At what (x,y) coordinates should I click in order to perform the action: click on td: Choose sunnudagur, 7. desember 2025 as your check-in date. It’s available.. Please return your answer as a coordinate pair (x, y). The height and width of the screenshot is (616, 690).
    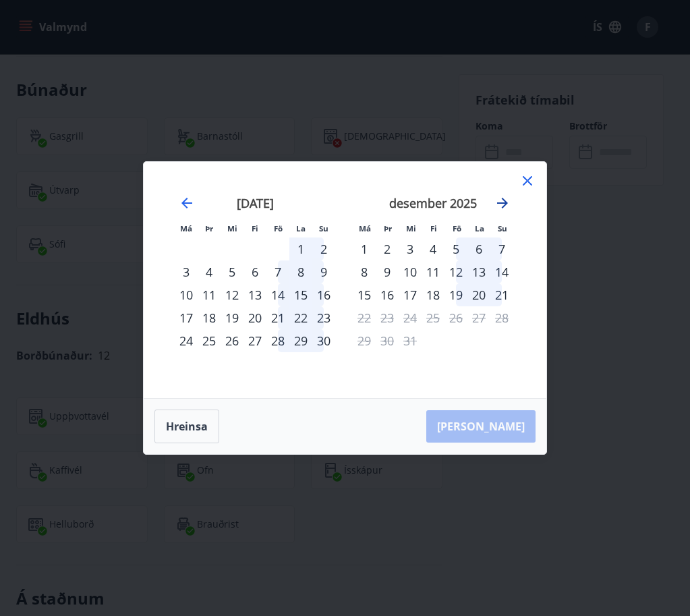
    Looking at the image, I should click on (502, 249).